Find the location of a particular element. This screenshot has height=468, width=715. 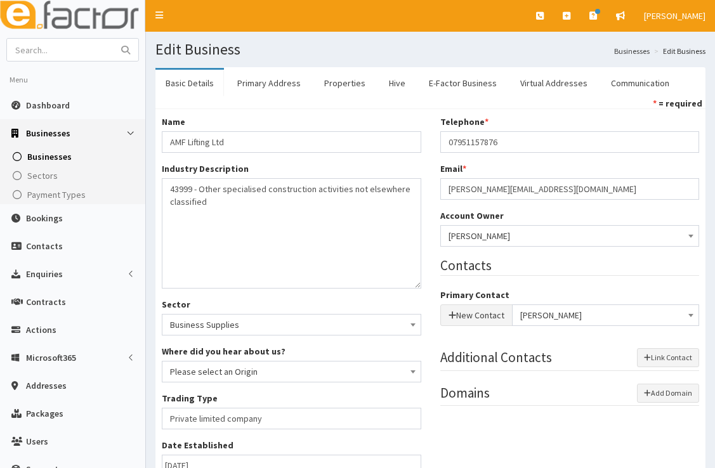

label: Primary Contact is located at coordinates (475, 295).